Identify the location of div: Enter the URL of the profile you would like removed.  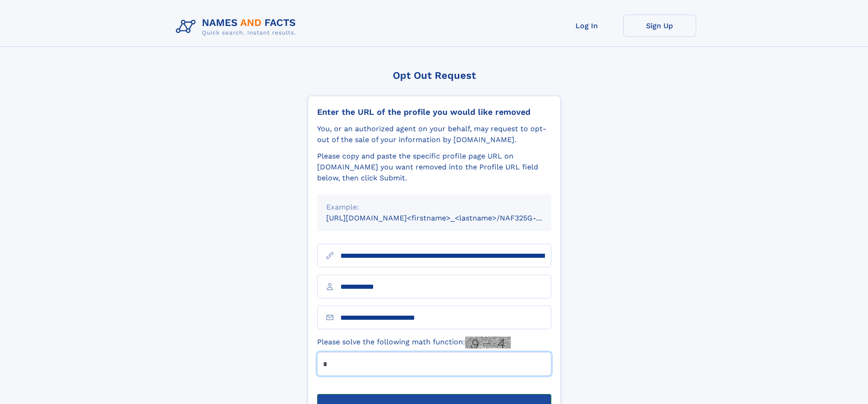
(434, 112).